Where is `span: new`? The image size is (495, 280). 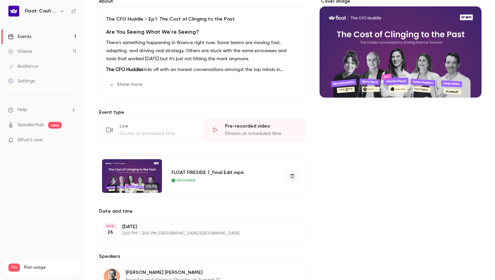
span: new is located at coordinates (55, 125).